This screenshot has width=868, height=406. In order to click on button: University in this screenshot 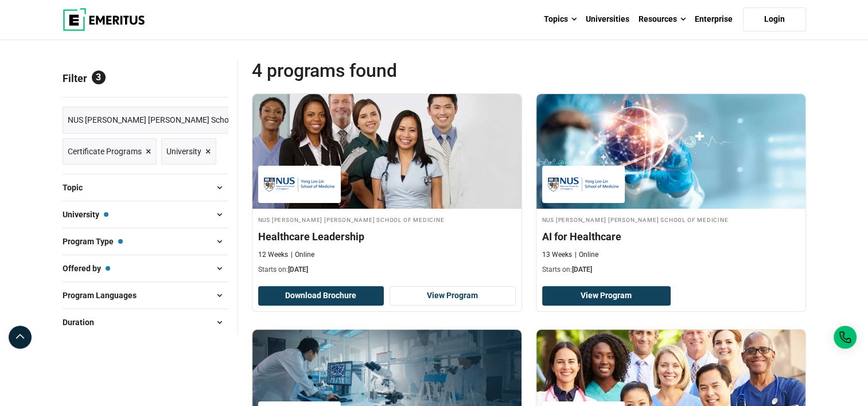, I will do `click(145, 215)`.